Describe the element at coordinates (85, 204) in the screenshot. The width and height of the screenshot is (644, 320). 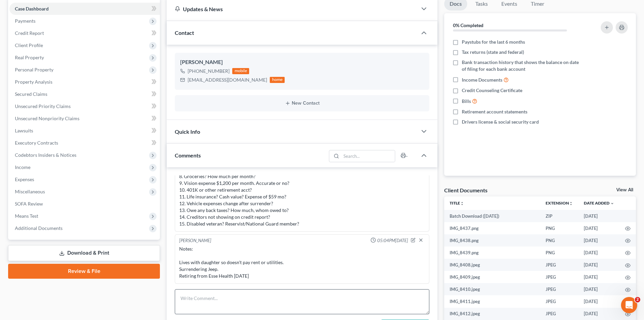
I see `a: SOFA Review` at that location.